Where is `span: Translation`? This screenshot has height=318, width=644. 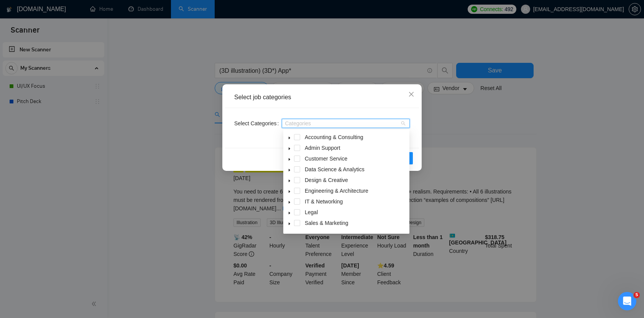
span: Translation is located at coordinates (355, 234).